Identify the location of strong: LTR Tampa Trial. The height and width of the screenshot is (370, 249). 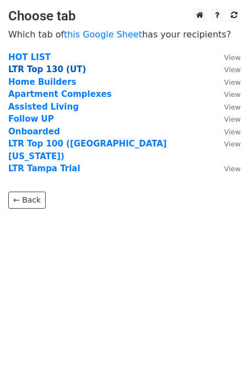
(44, 168).